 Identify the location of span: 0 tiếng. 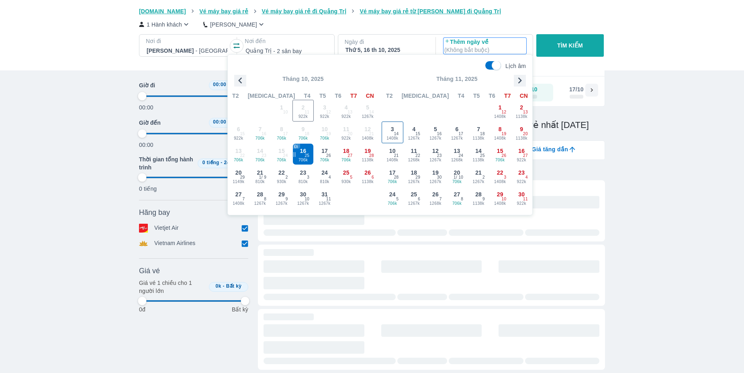
(211, 162).